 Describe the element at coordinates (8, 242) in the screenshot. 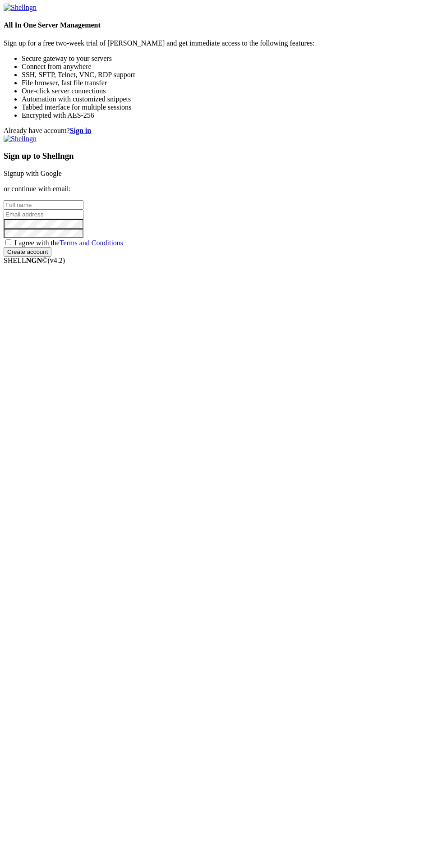

I see `input: I agree with theTerms and Conditions` at that location.